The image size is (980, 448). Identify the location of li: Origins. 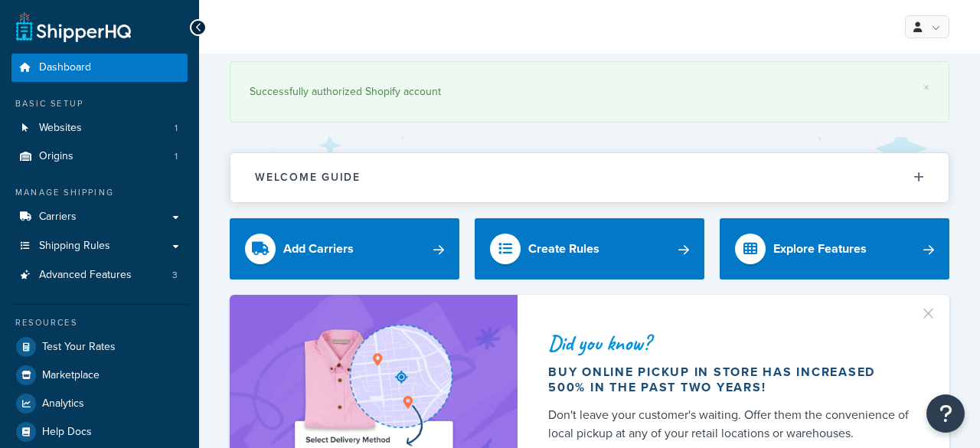
(99, 156).